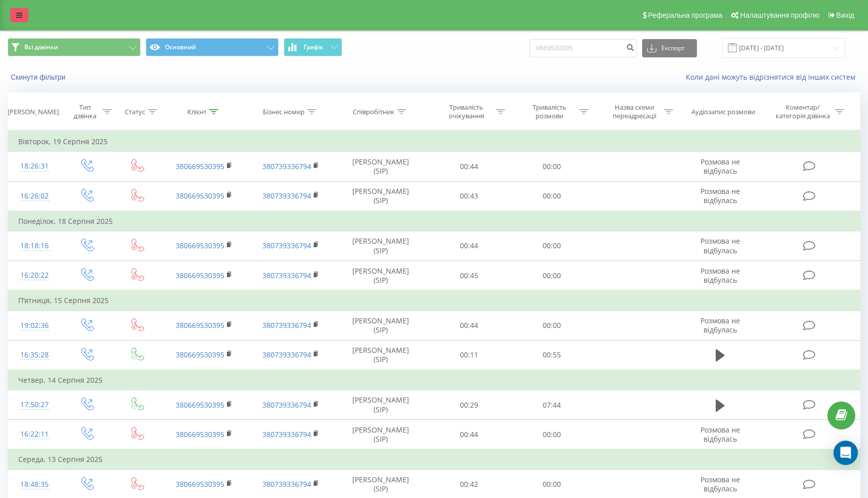  I want to click on div: 16:35:28, so click(35, 355).